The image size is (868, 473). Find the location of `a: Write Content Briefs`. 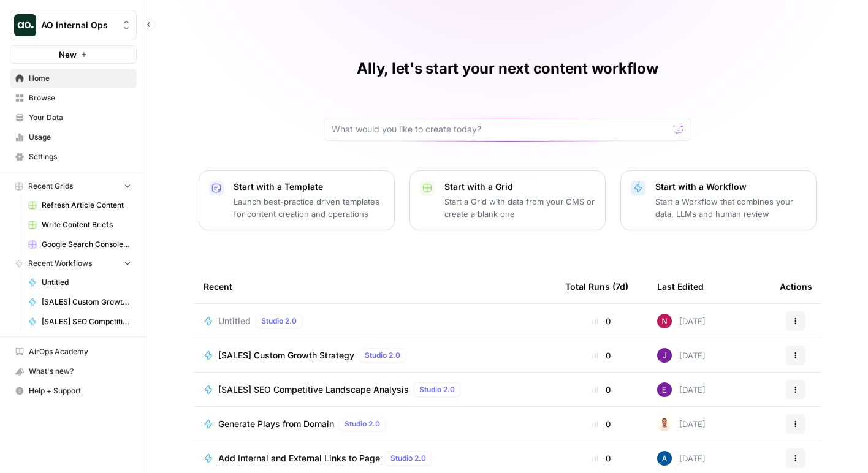

a: Write Content Briefs is located at coordinates (80, 225).